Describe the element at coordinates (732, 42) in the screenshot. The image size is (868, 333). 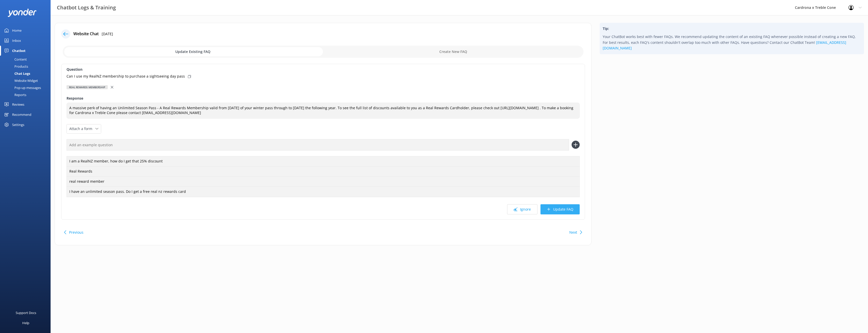
I see `p: Your ChatBot works best with fewer FAQs. We recommend updating the content of an existing FAQ whe...` at that location.